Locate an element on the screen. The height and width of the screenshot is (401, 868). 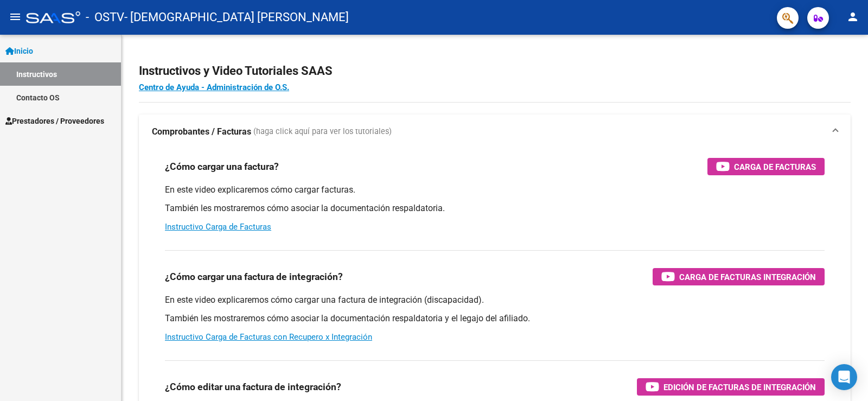
button: Carga de Facturas is located at coordinates (766, 167).